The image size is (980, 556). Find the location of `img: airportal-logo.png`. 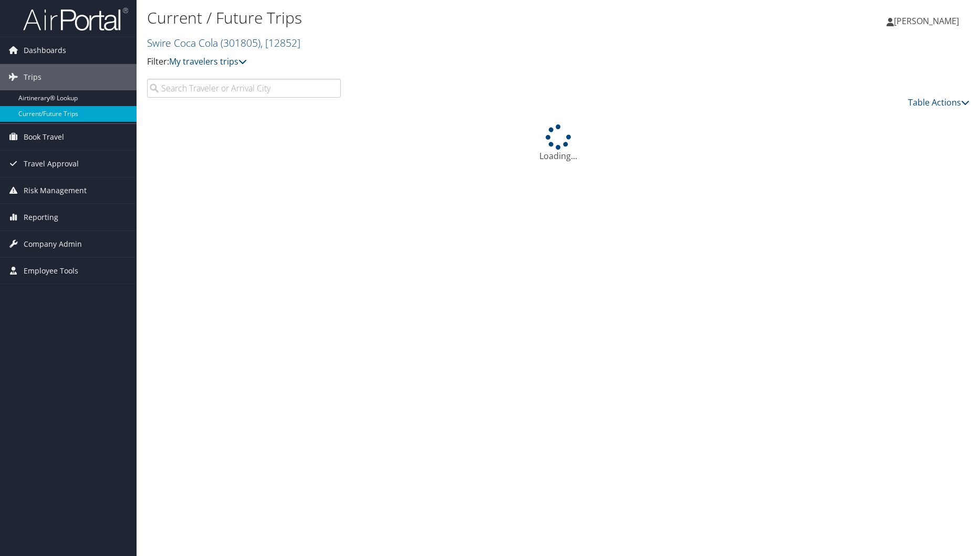

img: airportal-logo.png is located at coordinates (76, 19).